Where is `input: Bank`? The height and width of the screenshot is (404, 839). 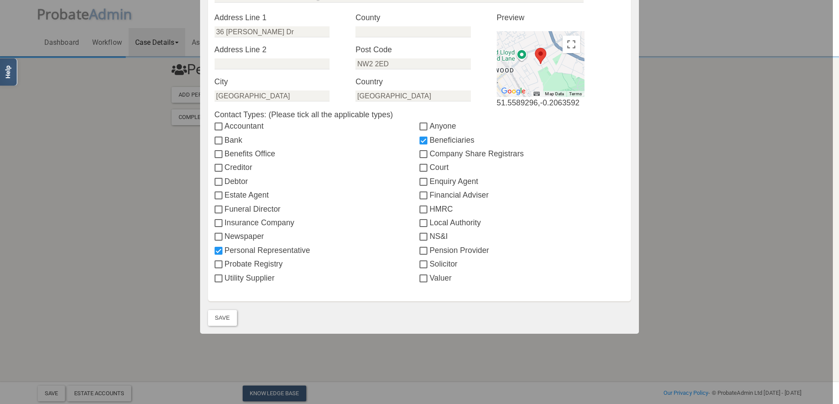
input: Bank is located at coordinates (219, 141).